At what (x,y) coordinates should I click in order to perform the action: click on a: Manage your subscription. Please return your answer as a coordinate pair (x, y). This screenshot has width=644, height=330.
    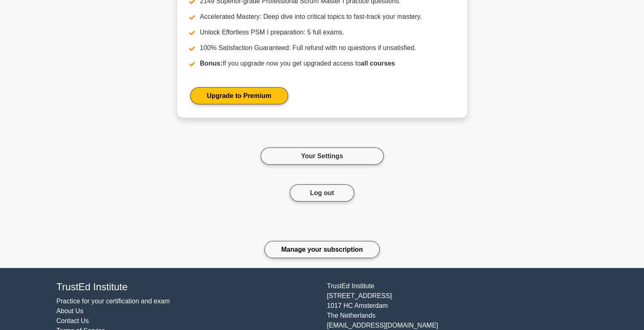
    Looking at the image, I should click on (322, 250).